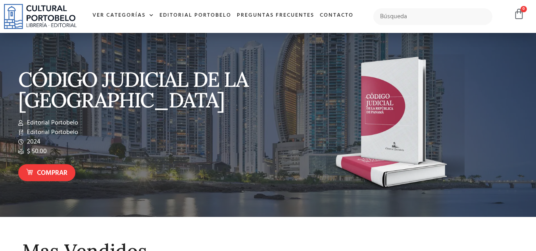  I want to click on span: 0, so click(524, 9).